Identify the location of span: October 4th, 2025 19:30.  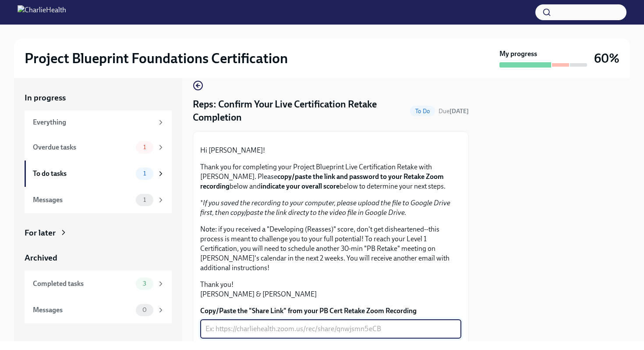
(453, 111).